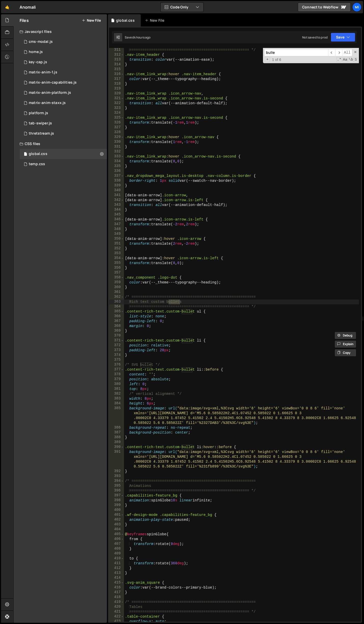  Describe the element at coordinates (116, 490) in the screenshot. I see `div: 396` at that location.